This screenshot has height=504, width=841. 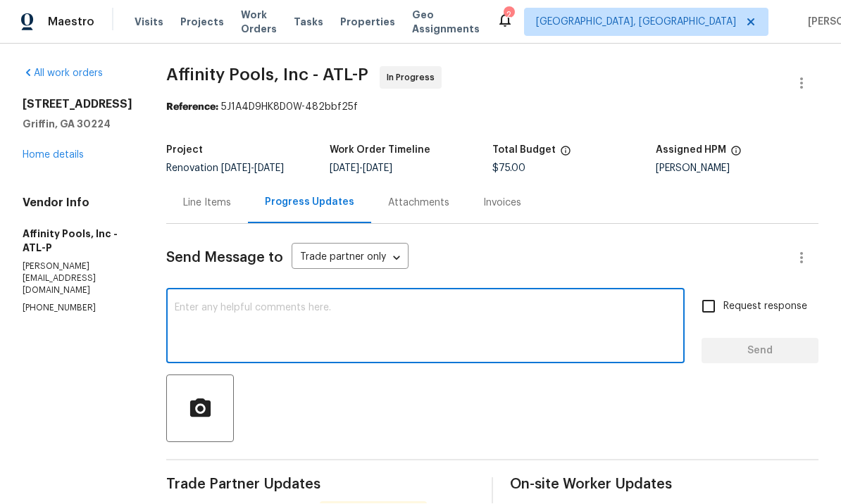 What do you see at coordinates (691, 151) in the screenshot?
I see `h5: Assigned HPM` at bounding box center [691, 151].